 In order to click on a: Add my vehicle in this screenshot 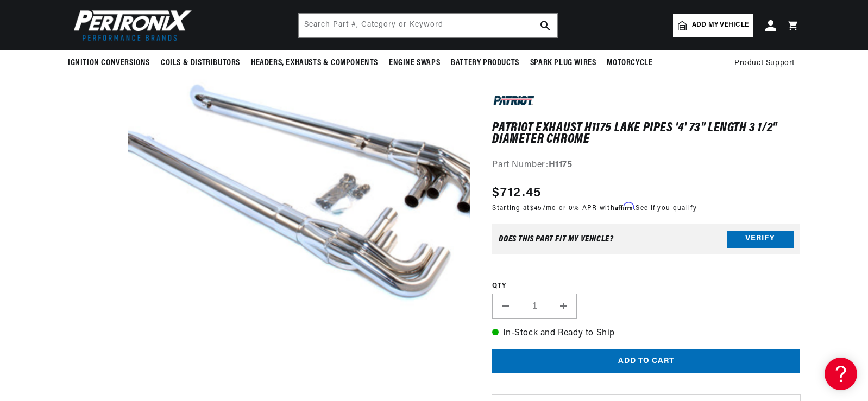, I will do `click(713, 25)`.